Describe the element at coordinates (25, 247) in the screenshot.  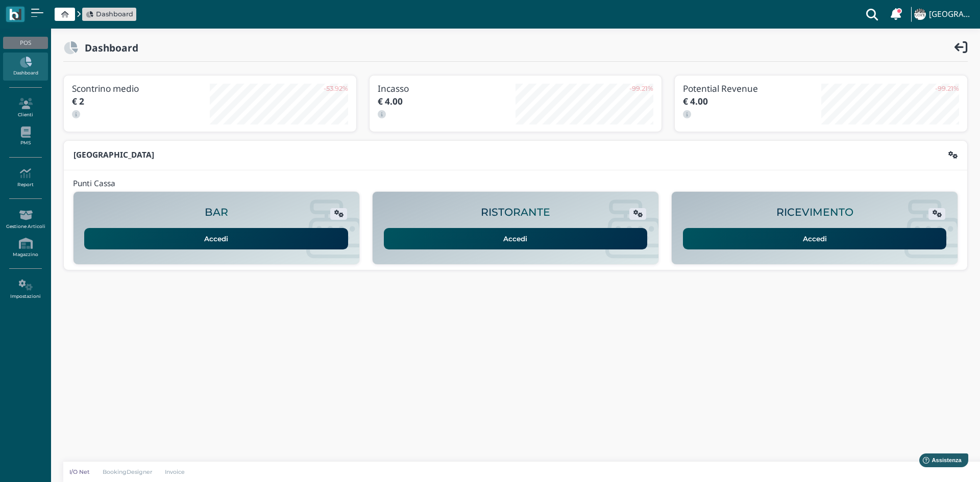
I see `a: Magazzino` at that location.